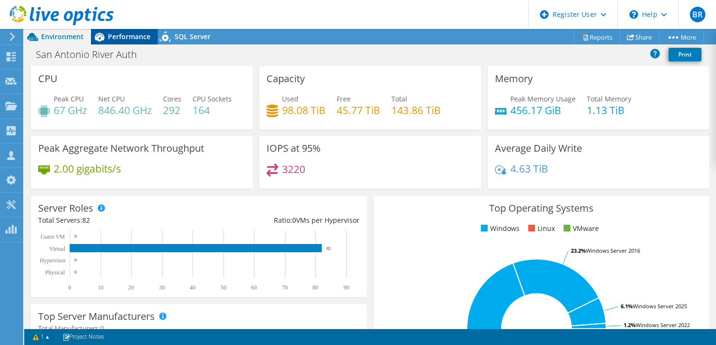 This screenshot has height=345, width=716. I want to click on tspan: Windows Server 2022, so click(663, 325).